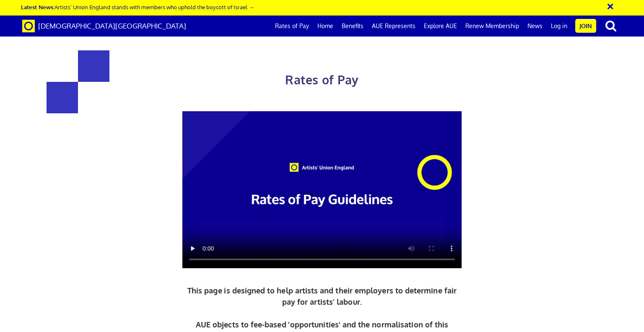 The width and height of the screenshot is (644, 332). I want to click on a: Home, so click(325, 26).